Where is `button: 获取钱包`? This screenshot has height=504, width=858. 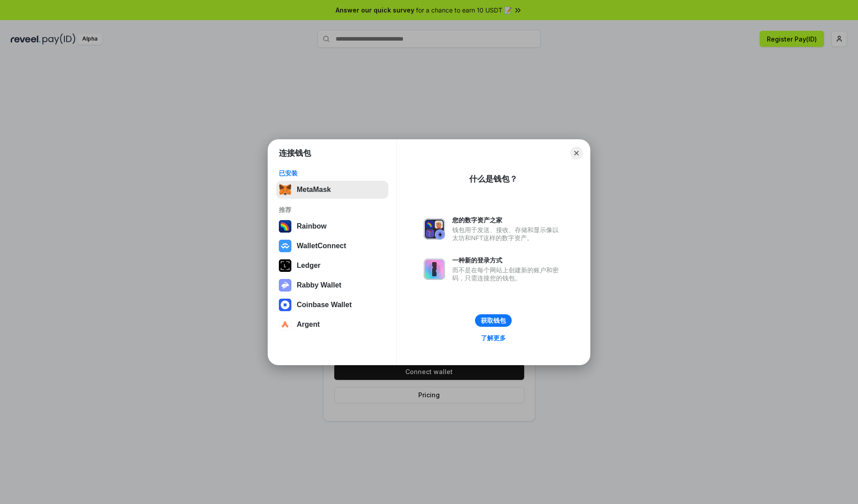 button: 获取钱包 is located at coordinates (493, 321).